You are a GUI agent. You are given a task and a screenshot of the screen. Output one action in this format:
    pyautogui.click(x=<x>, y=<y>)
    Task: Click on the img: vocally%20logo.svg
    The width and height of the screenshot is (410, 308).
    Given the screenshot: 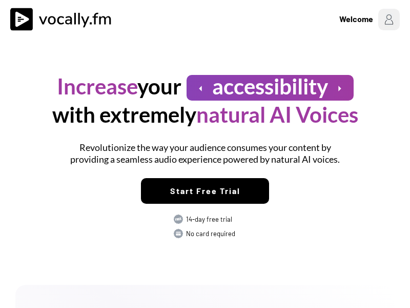 What is the action you would take?
    pyautogui.click(x=64, y=19)
    